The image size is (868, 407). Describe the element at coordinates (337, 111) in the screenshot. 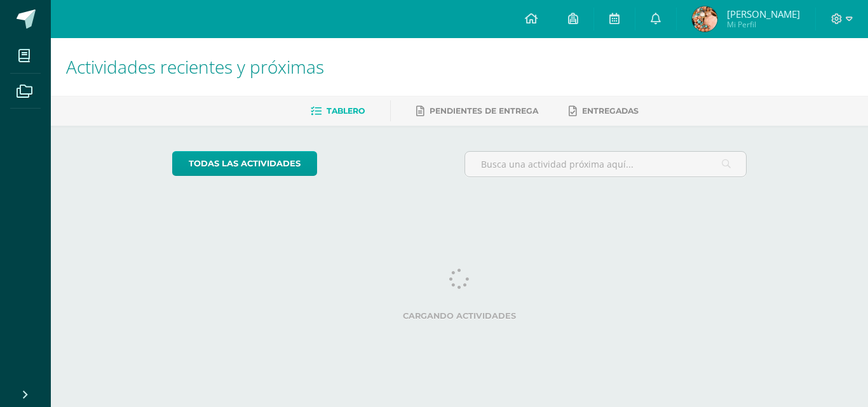

I see `a: Tablero` at that location.